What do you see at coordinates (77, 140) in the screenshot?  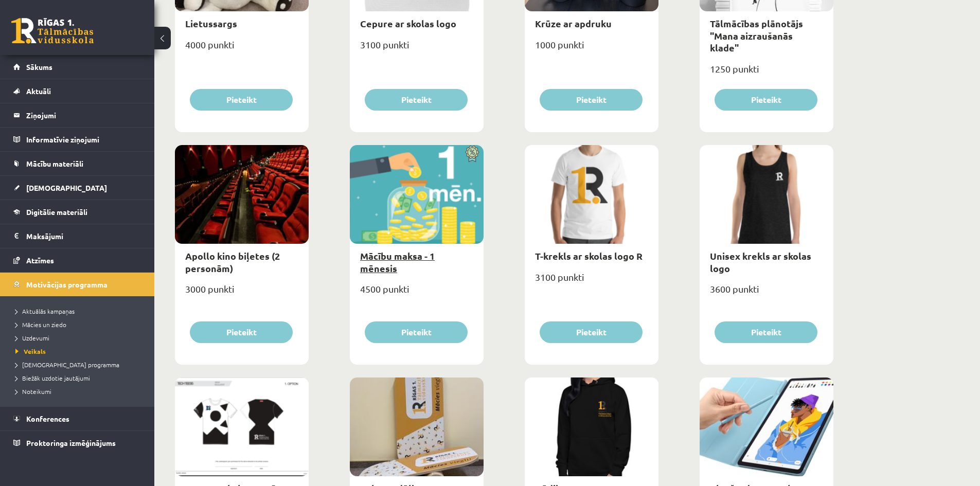 I see `a: Informatīvie ziņojumi` at bounding box center [77, 140].